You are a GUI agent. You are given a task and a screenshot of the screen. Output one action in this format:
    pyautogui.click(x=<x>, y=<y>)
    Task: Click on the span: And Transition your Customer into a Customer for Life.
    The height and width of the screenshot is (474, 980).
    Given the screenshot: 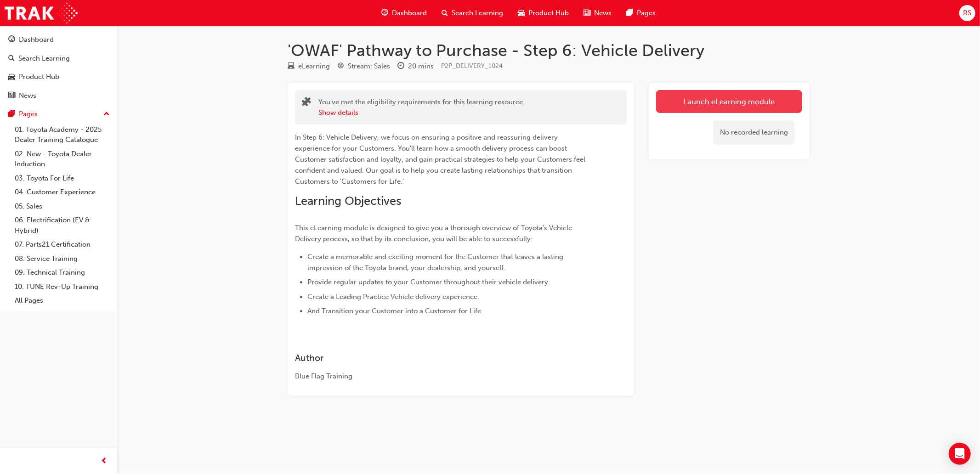 What is the action you would take?
    pyautogui.click(x=395, y=311)
    